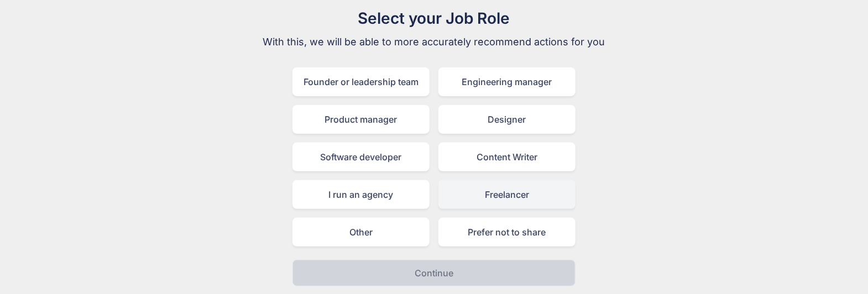 Image resolution: width=868 pixels, height=294 pixels. What do you see at coordinates (434, 273) in the screenshot?
I see `p: Continue` at bounding box center [434, 273].